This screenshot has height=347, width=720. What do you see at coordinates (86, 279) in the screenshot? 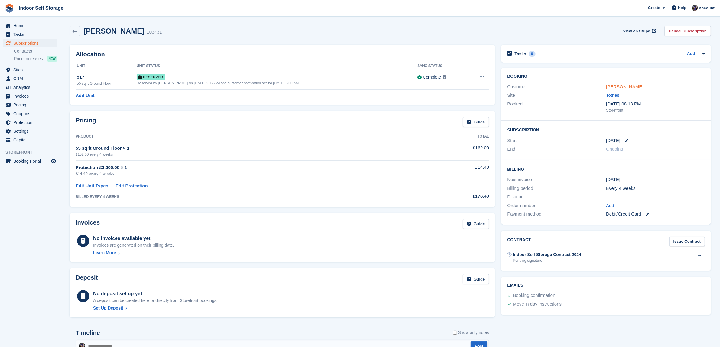
I see `h2: Deposit` at bounding box center [86, 279].